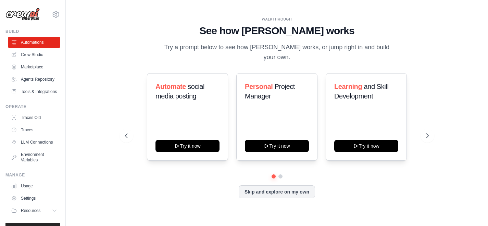 The width and height of the screenshot is (488, 226). What do you see at coordinates (23, 14) in the screenshot?
I see `img: Logo` at bounding box center [23, 14].